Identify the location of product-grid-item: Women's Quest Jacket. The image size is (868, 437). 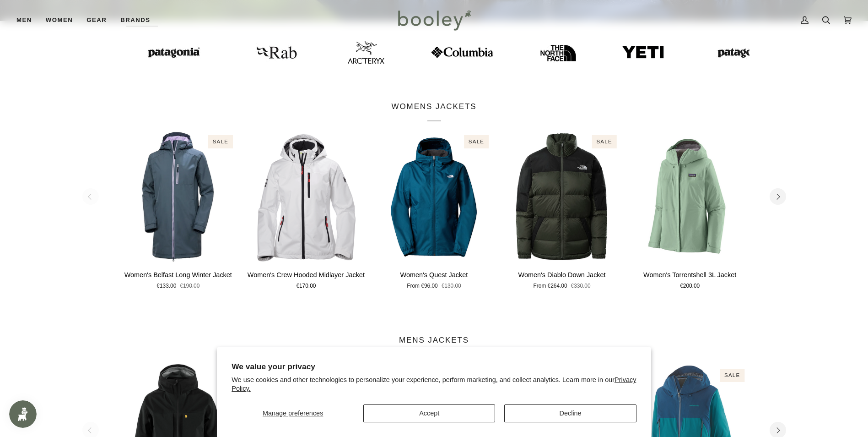
(434, 210).